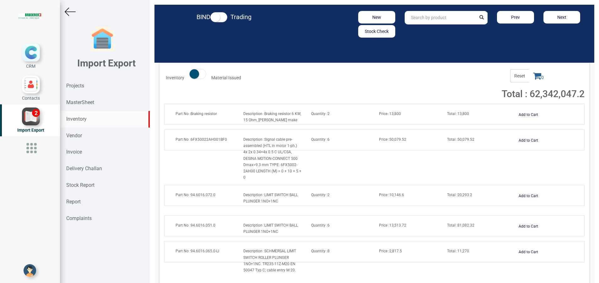  What do you see at coordinates (195, 226) in the screenshot?
I see `span: 94.6016.051.0` at bounding box center [195, 226].